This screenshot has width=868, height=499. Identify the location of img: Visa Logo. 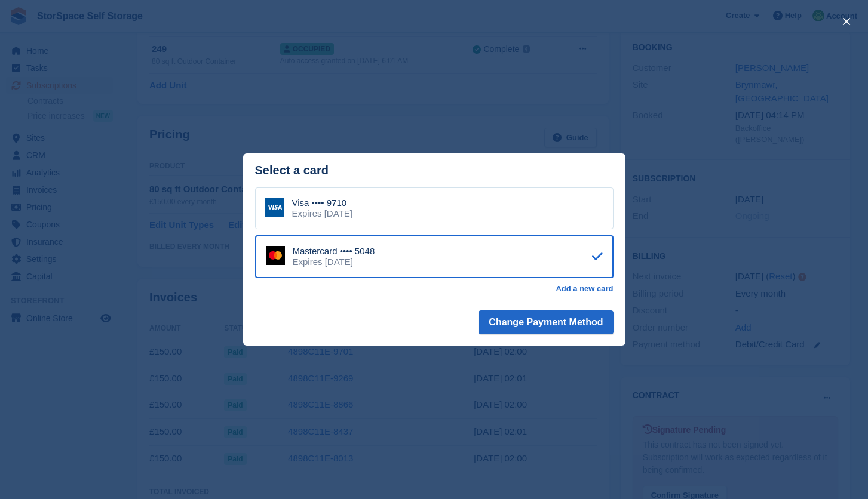
(275, 208).